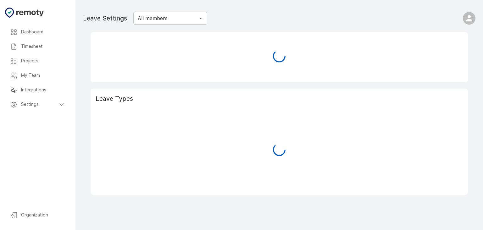  What do you see at coordinates (38, 215) in the screenshot?
I see `div: Organization` at bounding box center [38, 215].